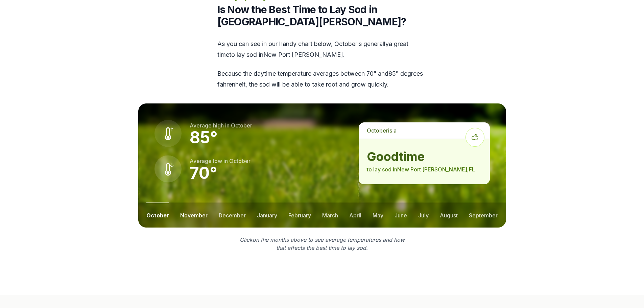 This screenshot has height=308, width=644. I want to click on strong: good time, so click(424, 157).